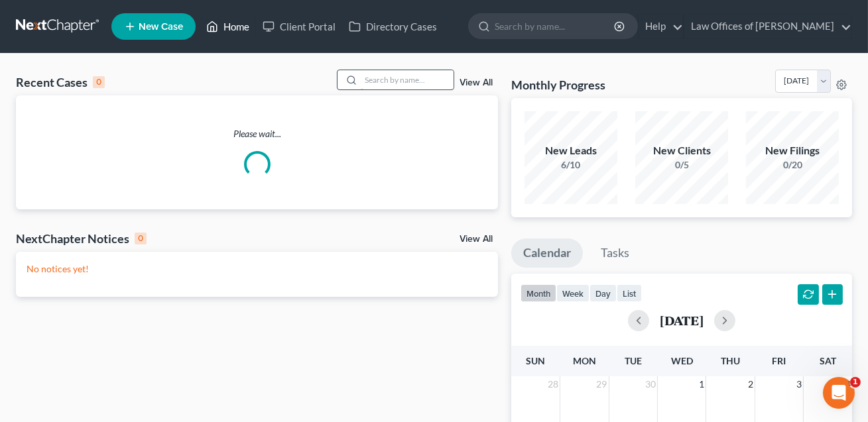 The height and width of the screenshot is (422, 868). What do you see at coordinates (778, 361) in the screenshot?
I see `span: Fri` at bounding box center [778, 361].